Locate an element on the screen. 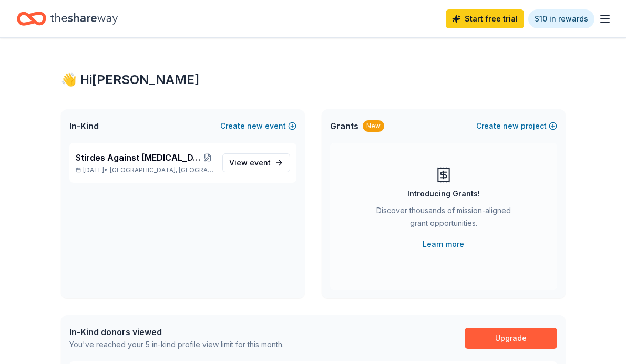 The height and width of the screenshot is (364, 626). a: $10 in rewards is located at coordinates (561, 19).